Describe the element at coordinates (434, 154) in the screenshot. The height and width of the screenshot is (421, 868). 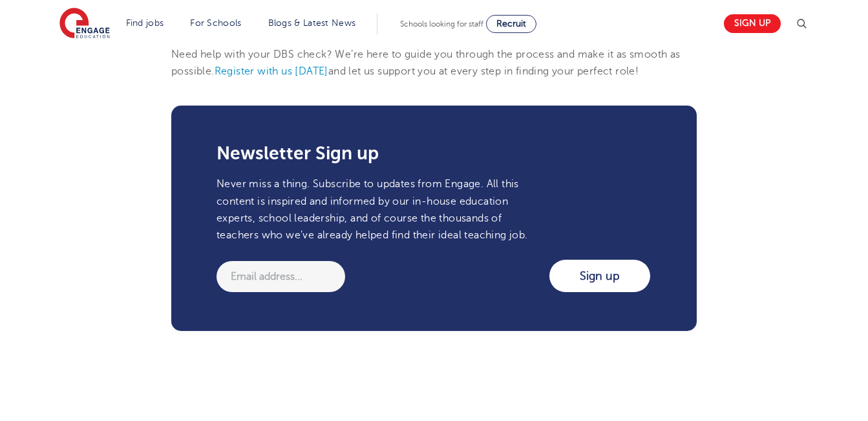
I see `h3: Newsletter Sign up` at that location.